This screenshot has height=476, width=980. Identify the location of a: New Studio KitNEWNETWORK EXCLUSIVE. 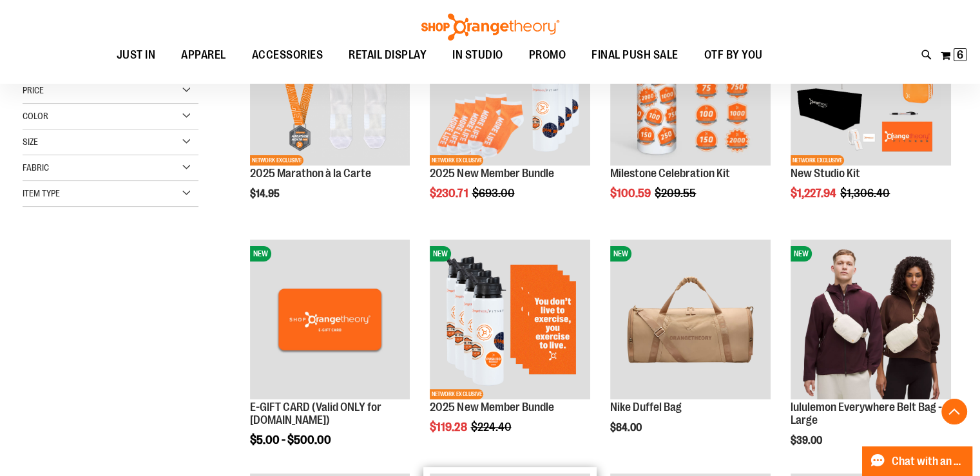
(870, 86).